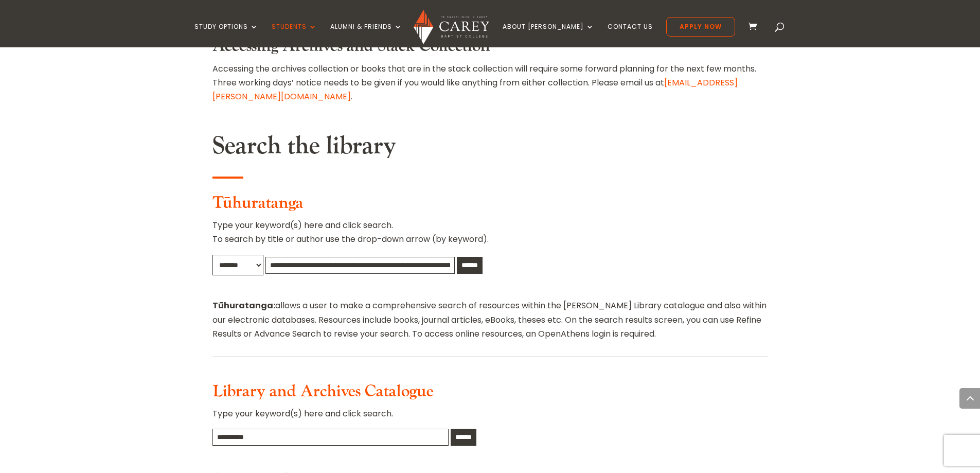  I want to click on strong: Tūhuratanga:, so click(244, 306).